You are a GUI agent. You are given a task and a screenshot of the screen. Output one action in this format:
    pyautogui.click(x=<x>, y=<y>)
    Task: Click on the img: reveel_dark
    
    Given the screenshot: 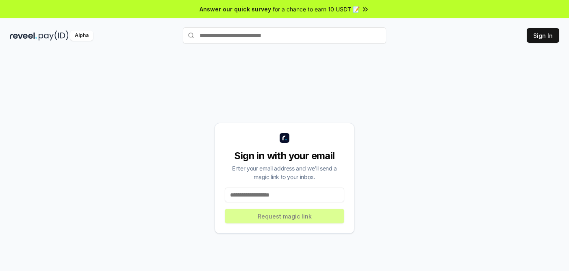 What is the action you would take?
    pyautogui.click(x=23, y=35)
    